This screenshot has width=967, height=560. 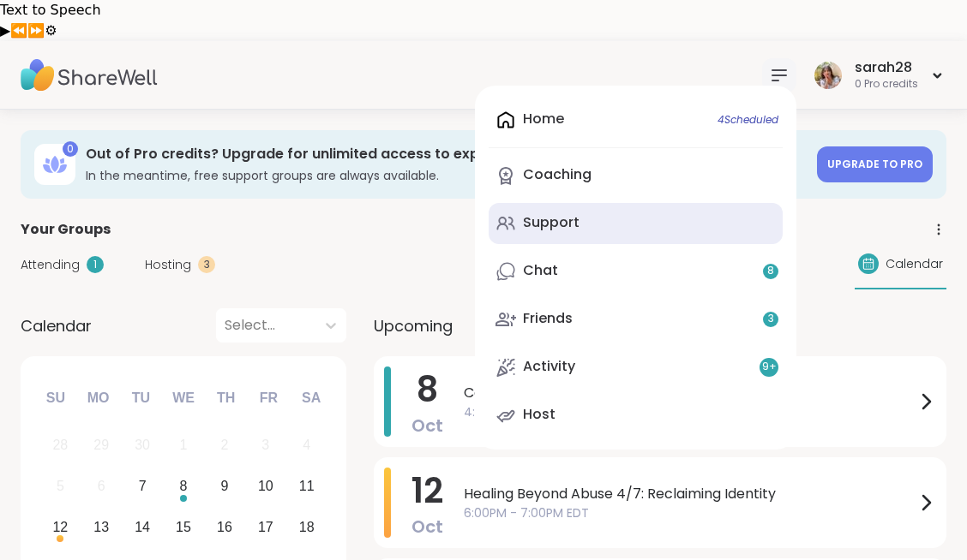 What do you see at coordinates (413, 326) in the screenshot?
I see `span: Upcoming` at bounding box center [413, 326].